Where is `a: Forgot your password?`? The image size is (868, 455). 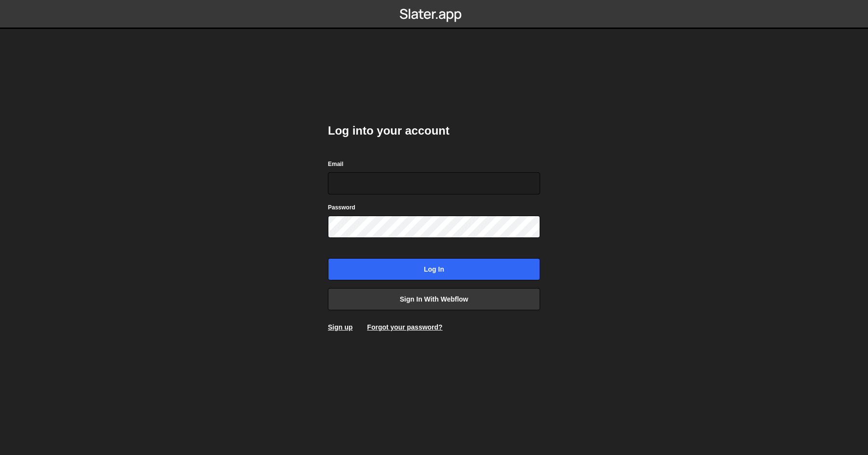
a: Forgot your password? is located at coordinates (405, 327).